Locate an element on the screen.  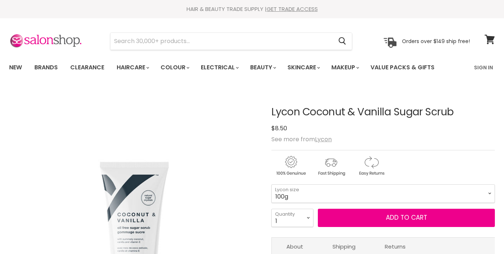
h1: Lycon Coconut & Vanilla Sugar Scrub is located at coordinates (383, 112).